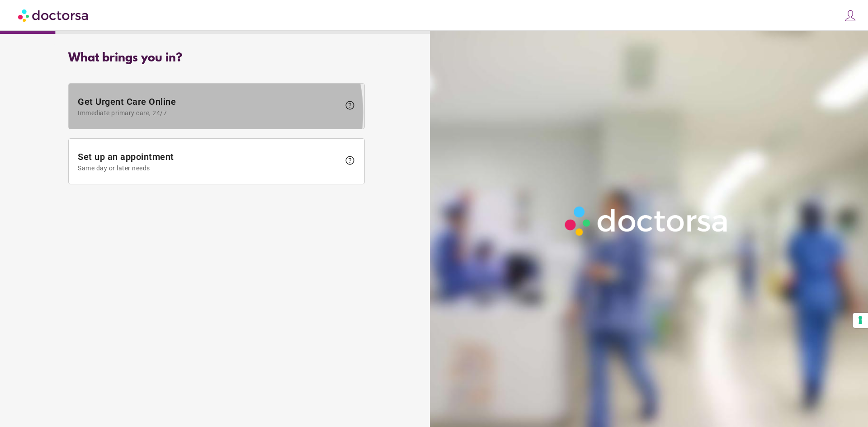  Describe the element at coordinates (209, 161) in the screenshot. I see `span: Set up an appointment` at that location.